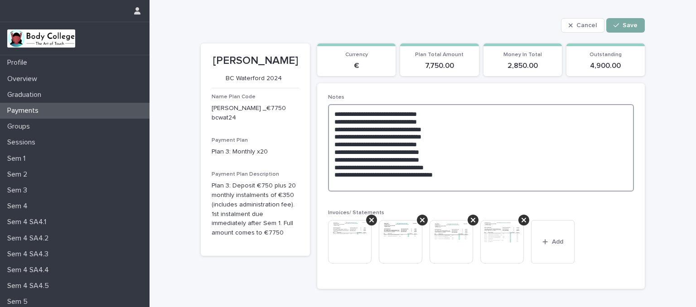 Image resolution: width=696 pixels, height=307 pixels. Describe the element at coordinates (30, 286) in the screenshot. I see `p: Sem 4 SA4.5` at that location.